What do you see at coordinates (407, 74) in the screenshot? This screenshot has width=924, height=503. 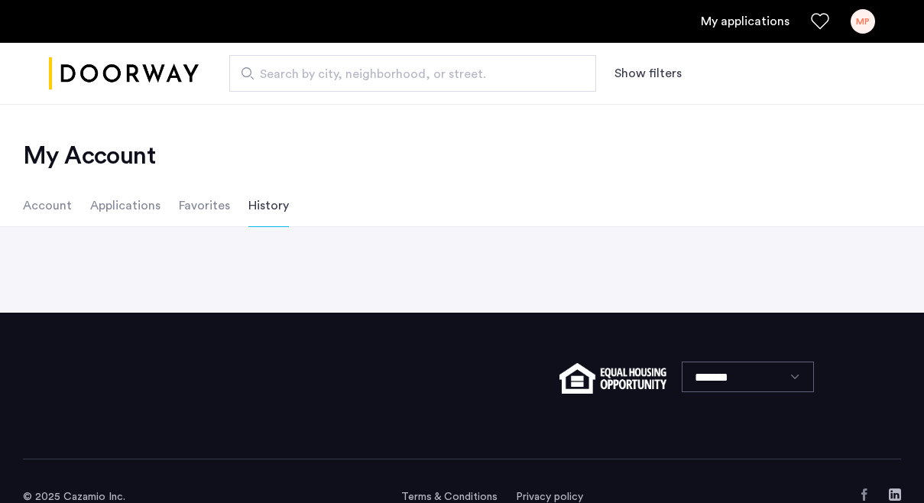 I see `span: Search by city, neighborhood, or street.` at bounding box center [407, 74].